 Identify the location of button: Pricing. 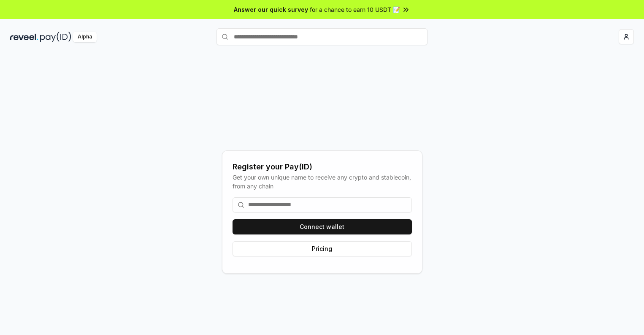
(322, 249).